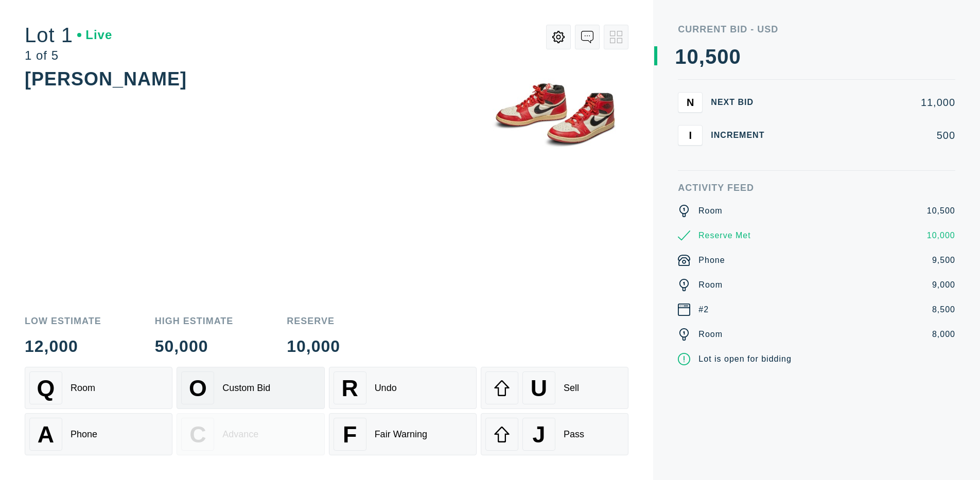  What do you see at coordinates (940, 211) in the screenshot?
I see `div: 10,500` at bounding box center [940, 211].